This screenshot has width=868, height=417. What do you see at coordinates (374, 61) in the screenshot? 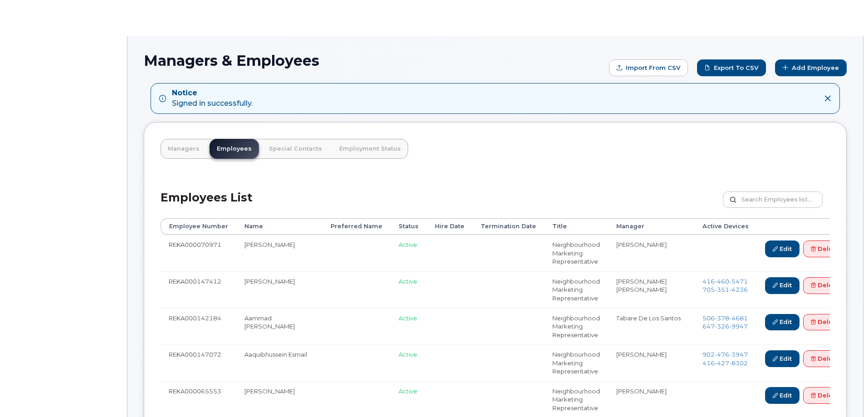
I see `h1: Managers & Employees` at bounding box center [374, 61].